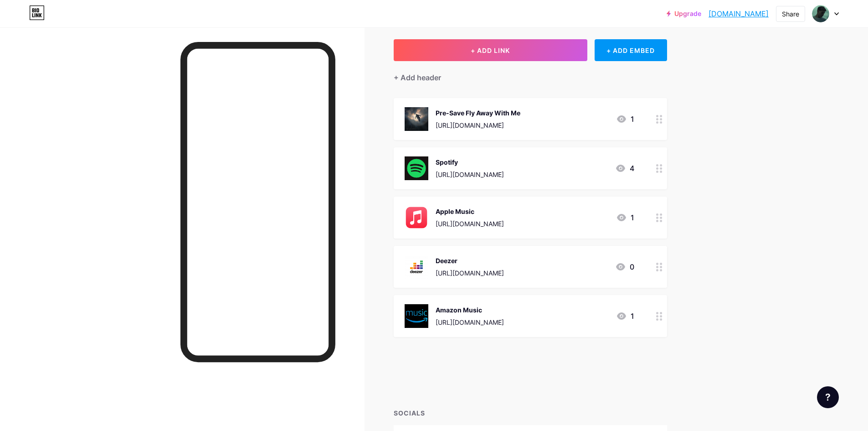 The height and width of the screenshot is (431, 868). Describe the element at coordinates (416, 168) in the screenshot. I see `img: Spotify` at that location.